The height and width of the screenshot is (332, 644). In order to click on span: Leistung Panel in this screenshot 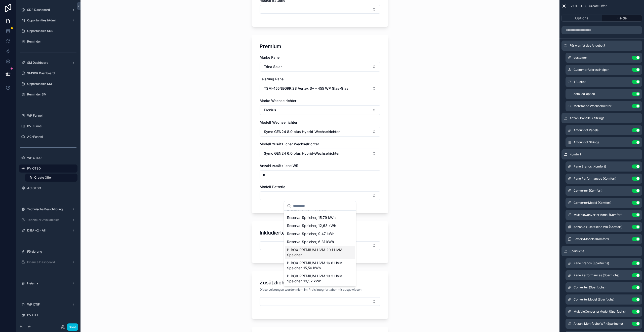, I will do `click(272, 79)`.